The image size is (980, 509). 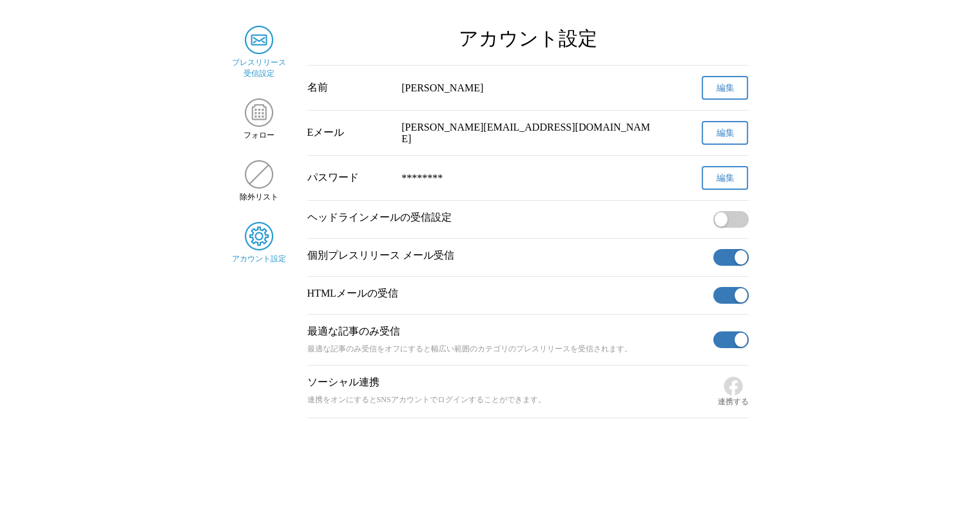 I want to click on span: 除外リスト, so click(x=259, y=197).